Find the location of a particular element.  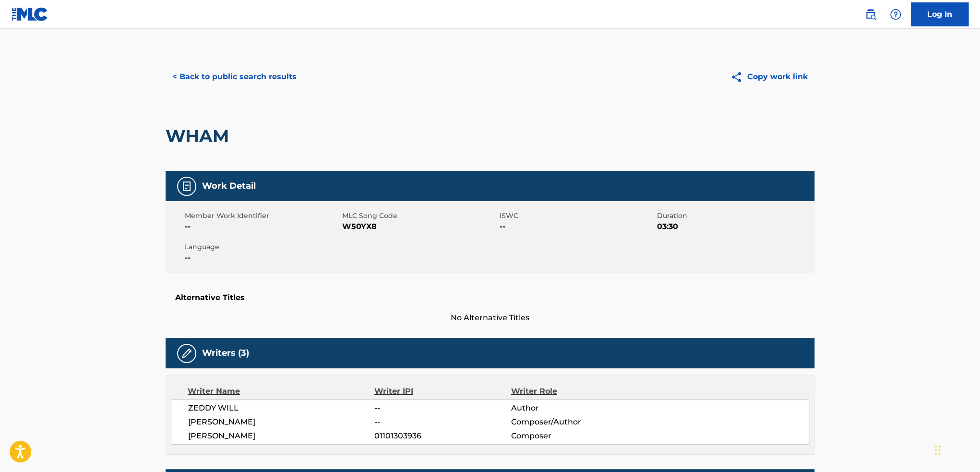

span: Member Work Identifier is located at coordinates (262, 216).